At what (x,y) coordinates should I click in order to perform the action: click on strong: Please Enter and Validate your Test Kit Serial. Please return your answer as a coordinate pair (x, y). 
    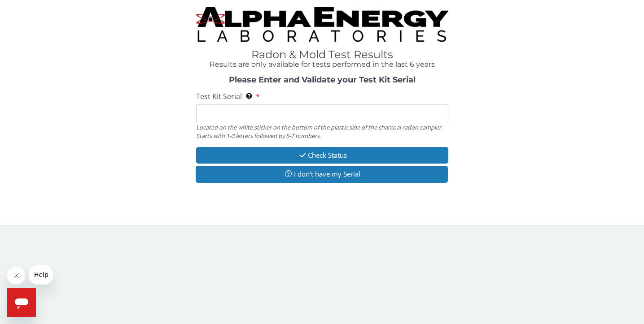
    Looking at the image, I should click on (322, 80).